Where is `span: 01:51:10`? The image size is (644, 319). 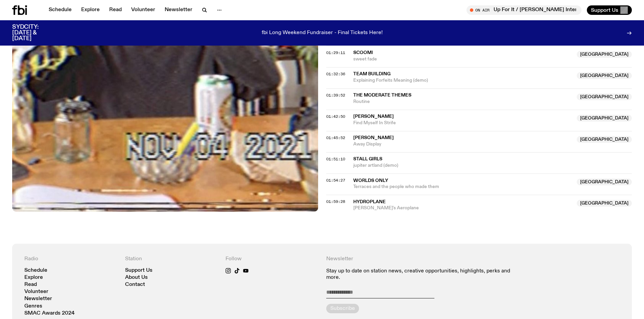
span: 01:51:10 is located at coordinates (336, 159).